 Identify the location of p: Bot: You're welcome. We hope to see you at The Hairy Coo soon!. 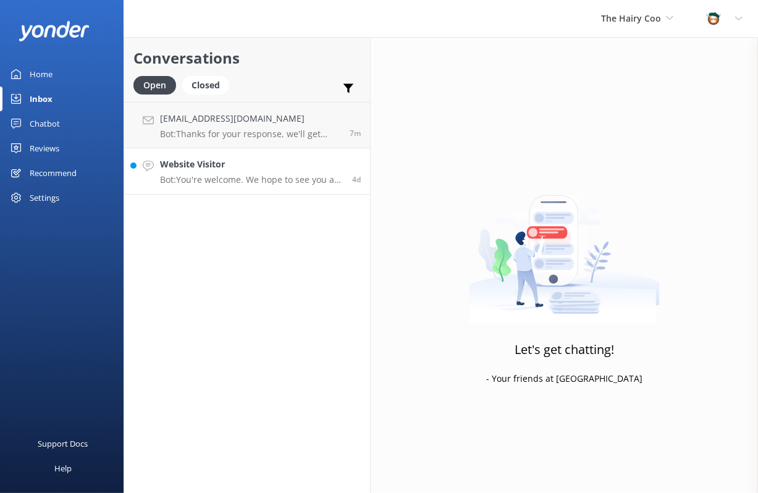
(251, 180).